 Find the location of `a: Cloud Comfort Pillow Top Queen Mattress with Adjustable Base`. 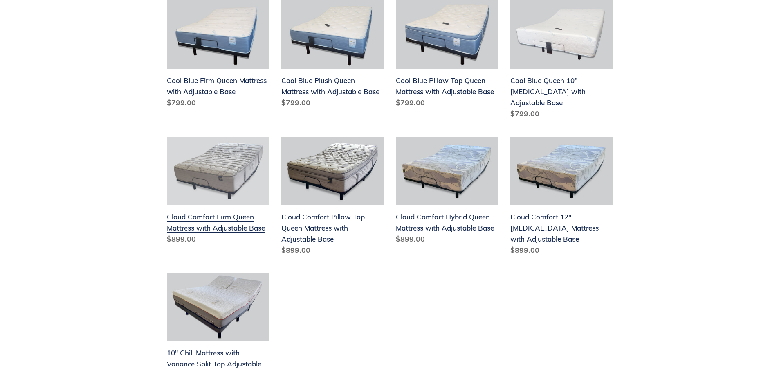

a: Cloud Comfort Pillow Top Queen Mattress with Adjustable Base is located at coordinates (333, 198).